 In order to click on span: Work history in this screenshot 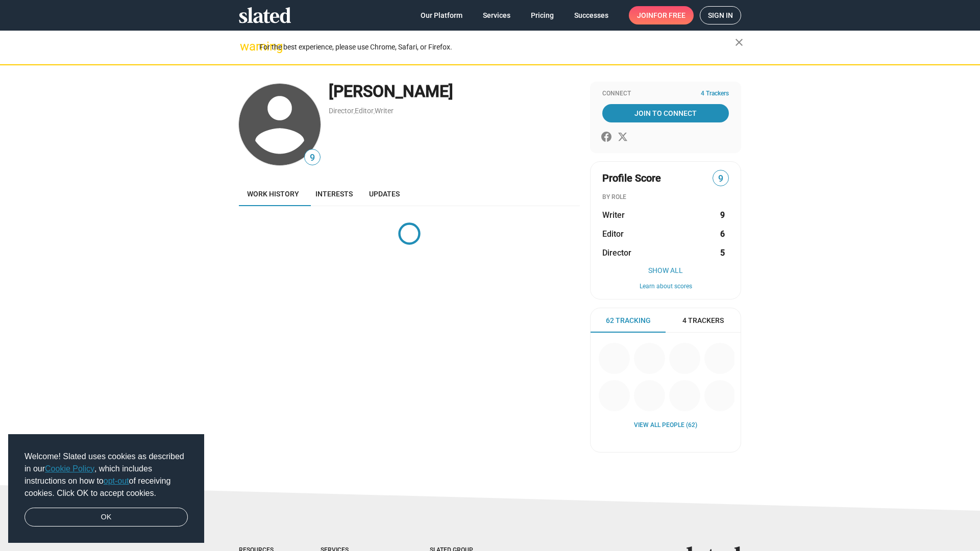, I will do `click(273, 194)`.